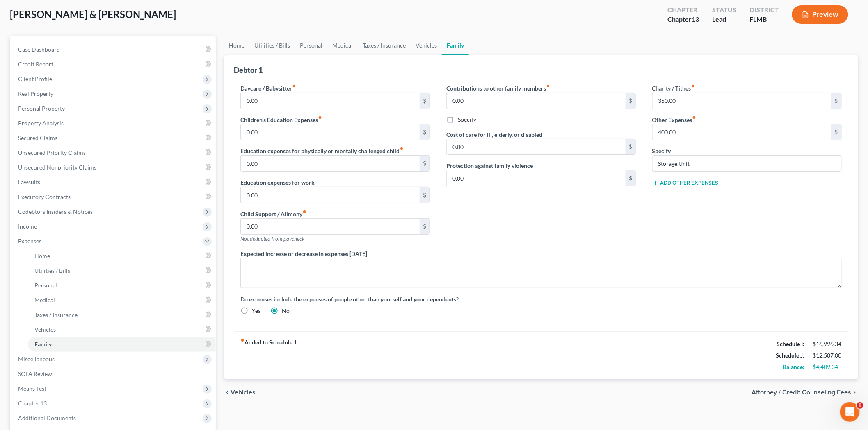 The width and height of the screenshot is (868, 430). Describe the element at coordinates (860, 406) in the screenshot. I see `span: 6` at that location.